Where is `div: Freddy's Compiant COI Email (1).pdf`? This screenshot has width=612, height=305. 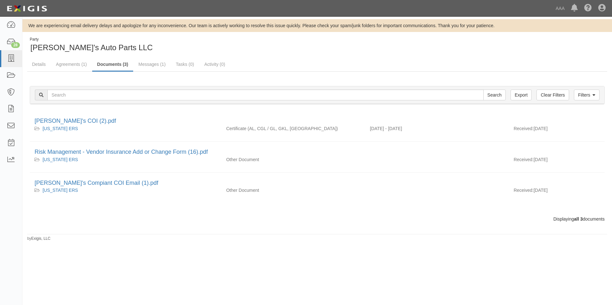
div: Freddy's Compiant COI Email (1).pdf is located at coordinates (317, 183).